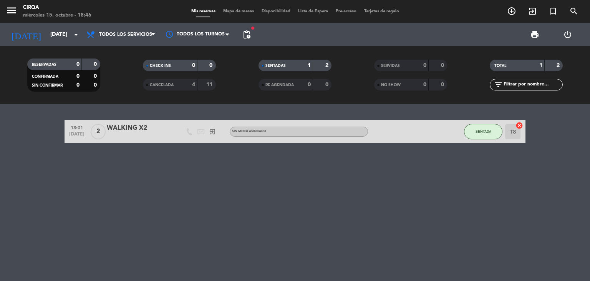 The width and height of the screenshot is (590, 281). What do you see at coordinates (276, 11) in the screenshot?
I see `span: Disponibilidad` at bounding box center [276, 11].